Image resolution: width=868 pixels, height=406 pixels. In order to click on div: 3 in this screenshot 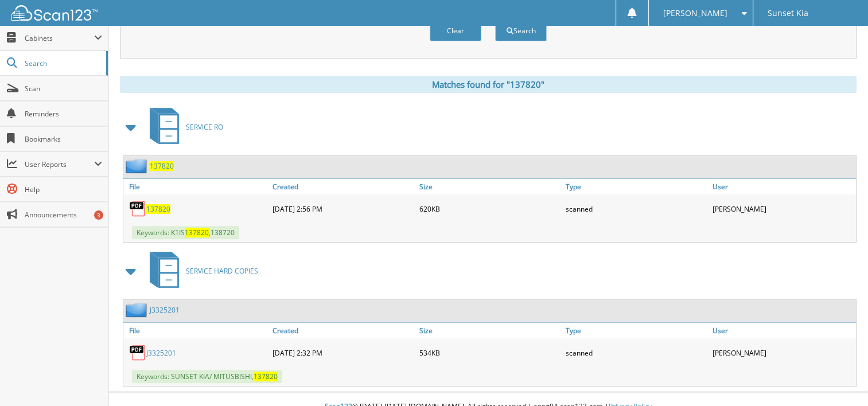, I will do `click(98, 215)`.